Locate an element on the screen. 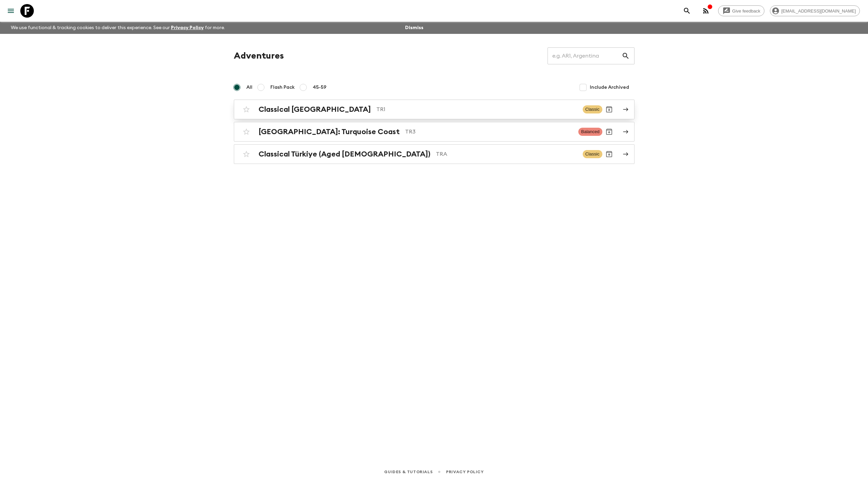  span: All is located at coordinates (250, 87).